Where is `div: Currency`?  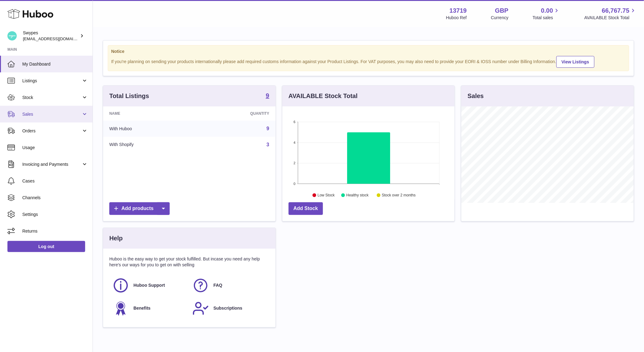
div: Currency is located at coordinates (499, 18).